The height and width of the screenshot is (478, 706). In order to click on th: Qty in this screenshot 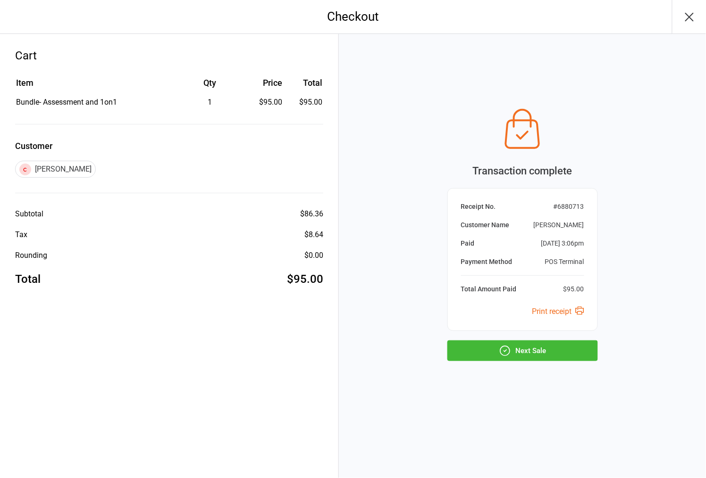, I will do `click(210, 86)`.